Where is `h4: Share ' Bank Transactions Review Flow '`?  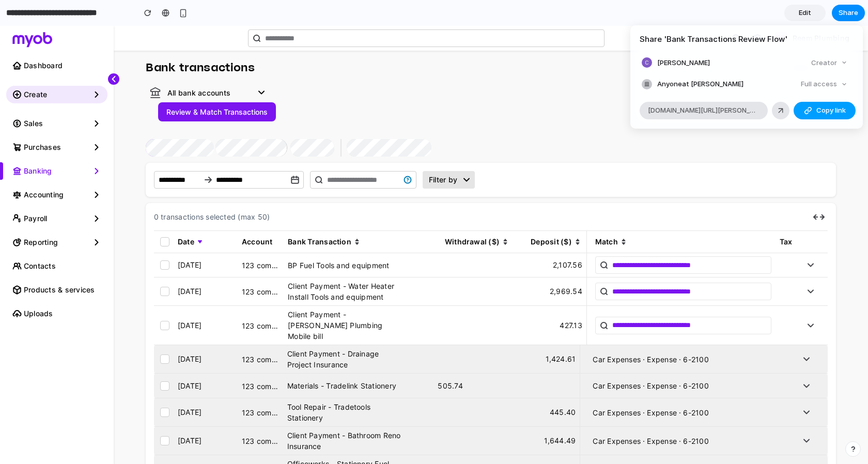 h4: Share ' Bank Transactions Review Flow ' is located at coordinates (746, 39).